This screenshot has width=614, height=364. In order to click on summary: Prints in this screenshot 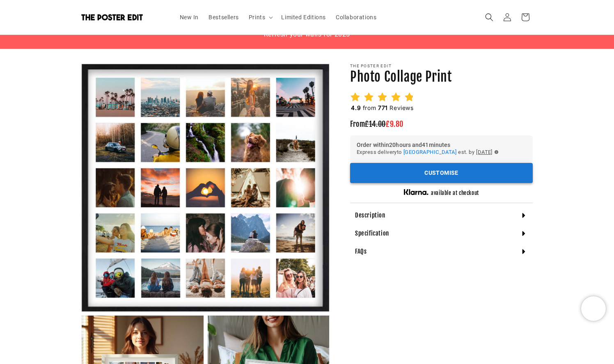, I will do `click(260, 17)`.